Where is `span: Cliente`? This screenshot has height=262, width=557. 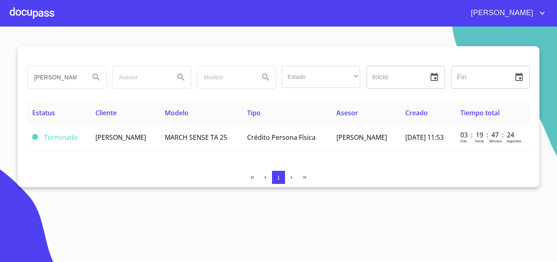 span: Cliente is located at coordinates (106, 113).